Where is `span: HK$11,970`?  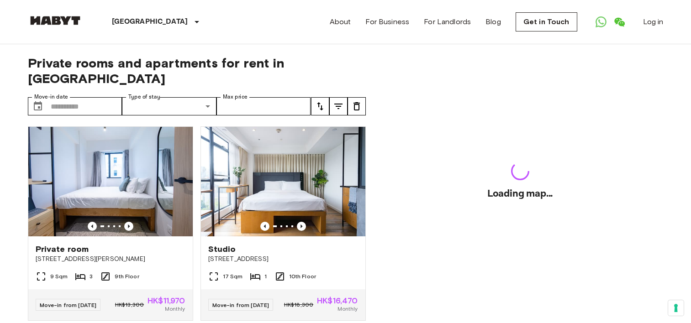
span: HK$11,970 is located at coordinates (166, 301).